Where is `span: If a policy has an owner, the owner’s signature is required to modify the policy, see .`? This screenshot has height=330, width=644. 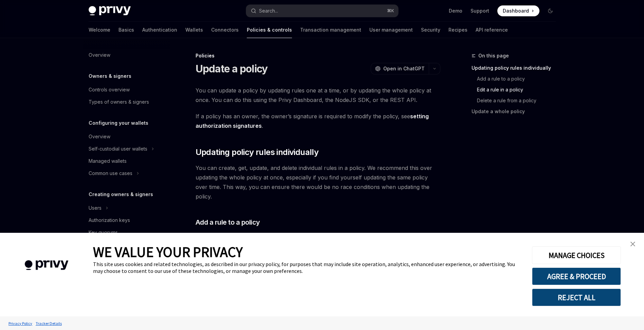
span: If a policy has an owner, the owner’s signature is required to modify the policy, see . is located at coordinates (318, 121).